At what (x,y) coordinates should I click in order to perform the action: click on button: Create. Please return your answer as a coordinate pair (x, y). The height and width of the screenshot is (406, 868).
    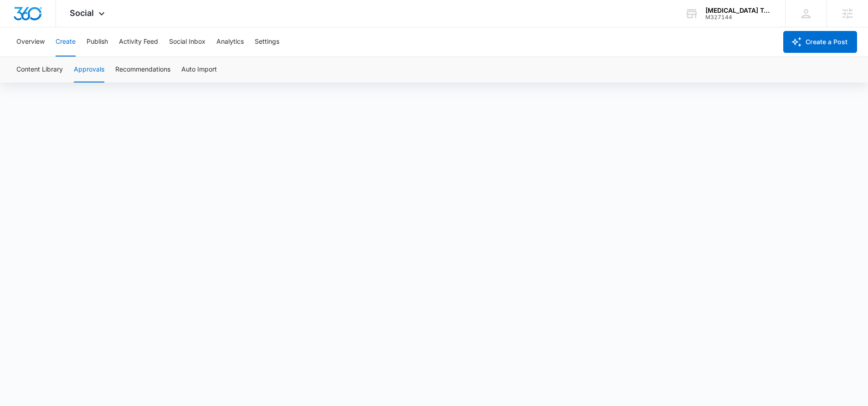
    Looking at the image, I should click on (66, 42).